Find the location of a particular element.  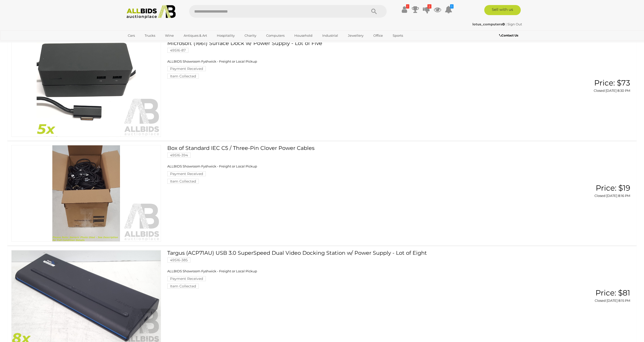

a: lotus_computers is located at coordinates (489, 24).